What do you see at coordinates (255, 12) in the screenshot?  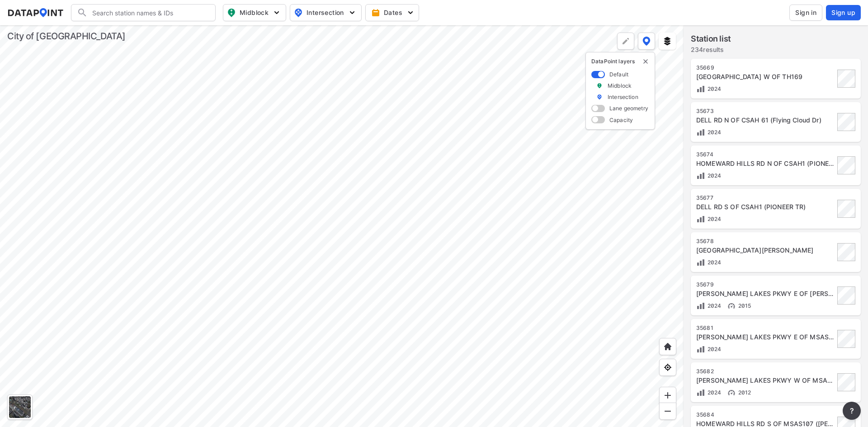 I see `button: Midblock` at bounding box center [255, 12].